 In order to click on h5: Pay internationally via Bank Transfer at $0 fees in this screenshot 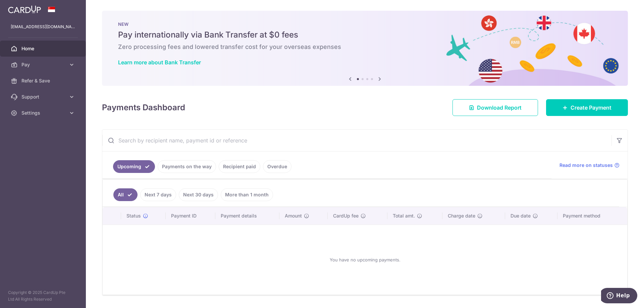, I will do `click(365, 35)`.